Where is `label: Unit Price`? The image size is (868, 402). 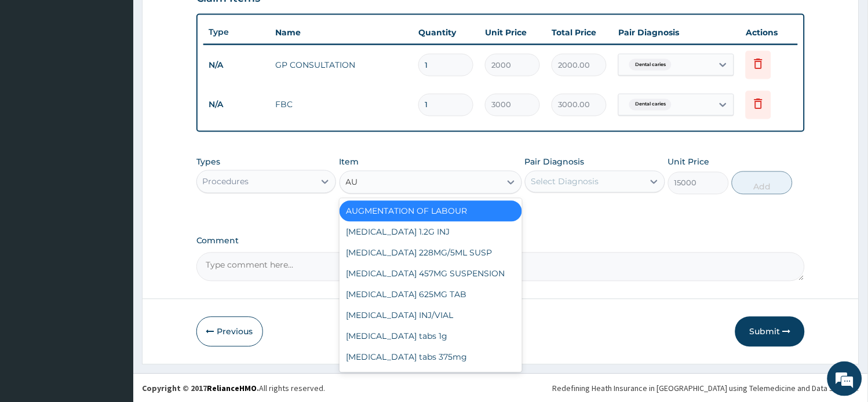 label: Unit Price is located at coordinates (689, 163).